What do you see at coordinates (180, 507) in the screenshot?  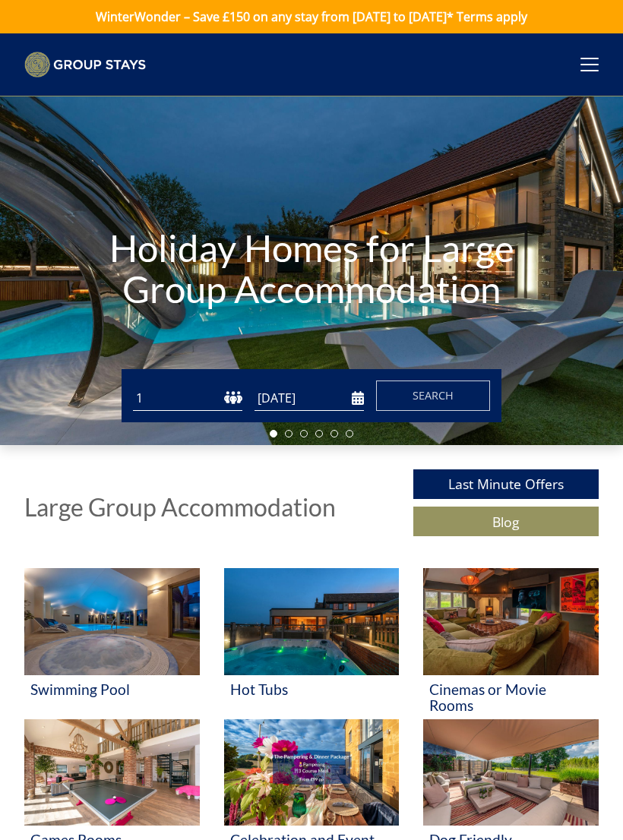 I see `h1: Large Group Accommodation` at bounding box center [180, 507].